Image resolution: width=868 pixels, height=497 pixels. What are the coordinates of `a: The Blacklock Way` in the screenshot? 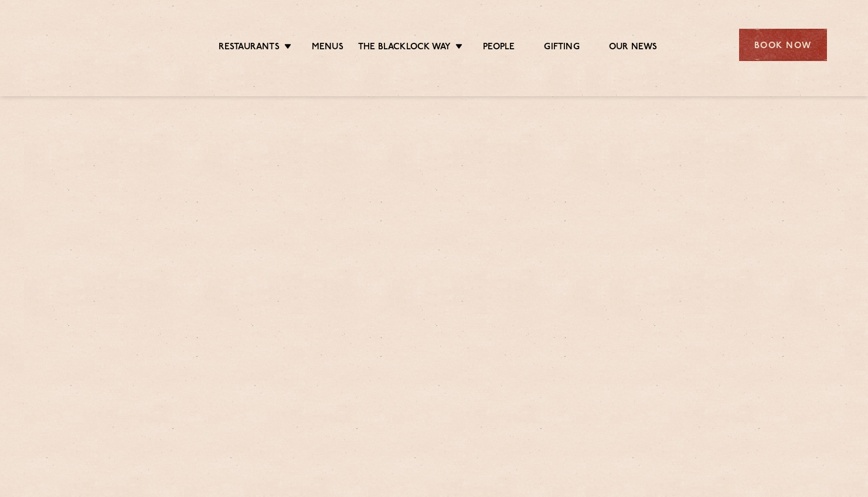 It's located at (405, 48).